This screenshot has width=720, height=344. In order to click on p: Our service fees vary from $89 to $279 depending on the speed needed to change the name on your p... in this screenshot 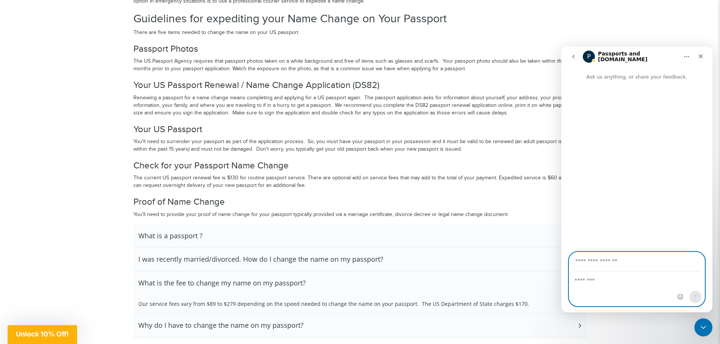, I will do `click(360, 304)`.